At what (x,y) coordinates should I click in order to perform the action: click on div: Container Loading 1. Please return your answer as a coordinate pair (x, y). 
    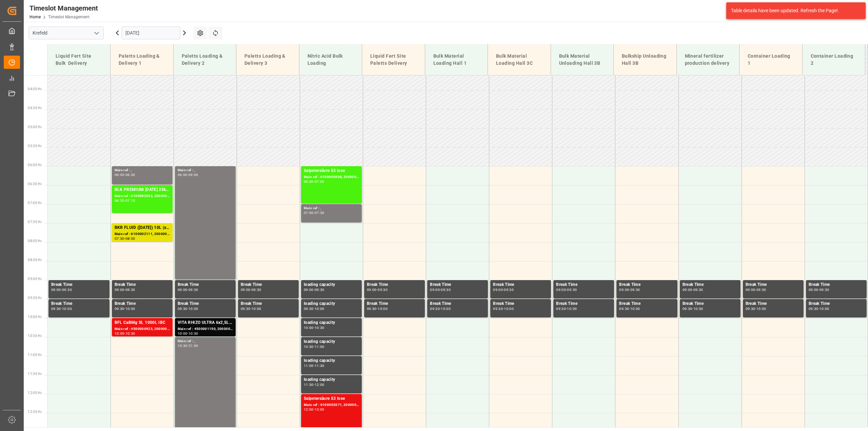
    Looking at the image, I should click on (771, 60).